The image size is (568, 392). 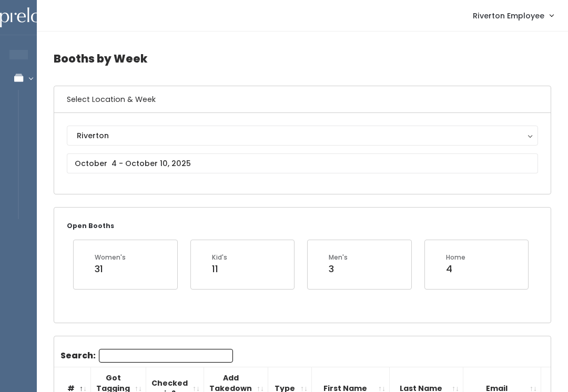 What do you see at coordinates (147, 356) in the screenshot?
I see `label: Search:` at bounding box center [147, 356].